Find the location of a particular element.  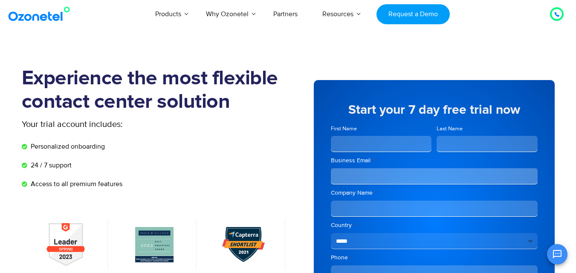

a: Request a Demo is located at coordinates (413, 14).